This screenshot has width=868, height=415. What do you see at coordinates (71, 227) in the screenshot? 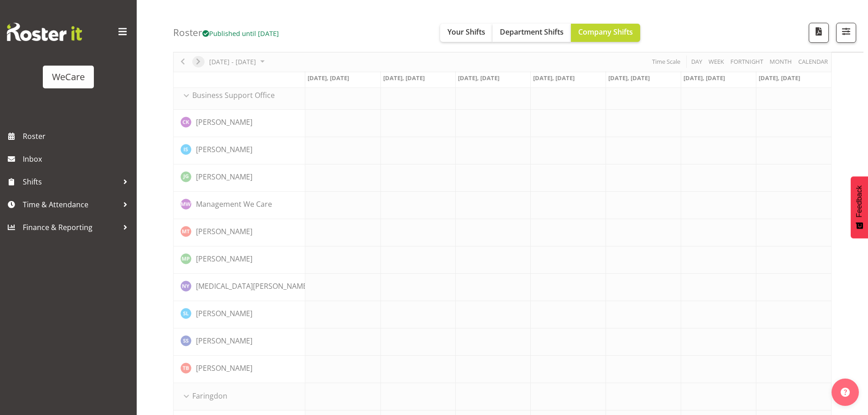
I see `span: Finance & Reporting` at bounding box center [71, 227].